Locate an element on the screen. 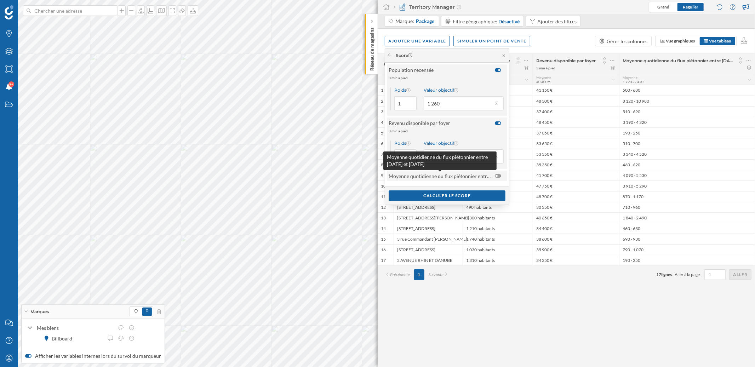  div: 14 is located at coordinates (383, 229).